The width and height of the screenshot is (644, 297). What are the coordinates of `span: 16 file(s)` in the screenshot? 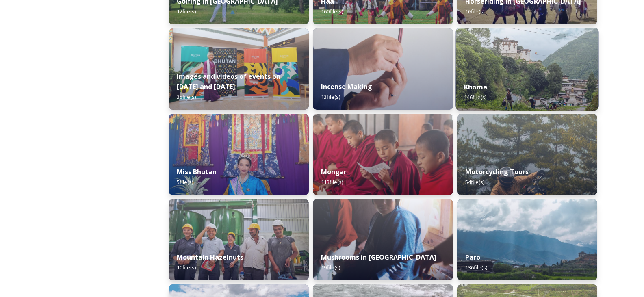 It's located at (474, 11).